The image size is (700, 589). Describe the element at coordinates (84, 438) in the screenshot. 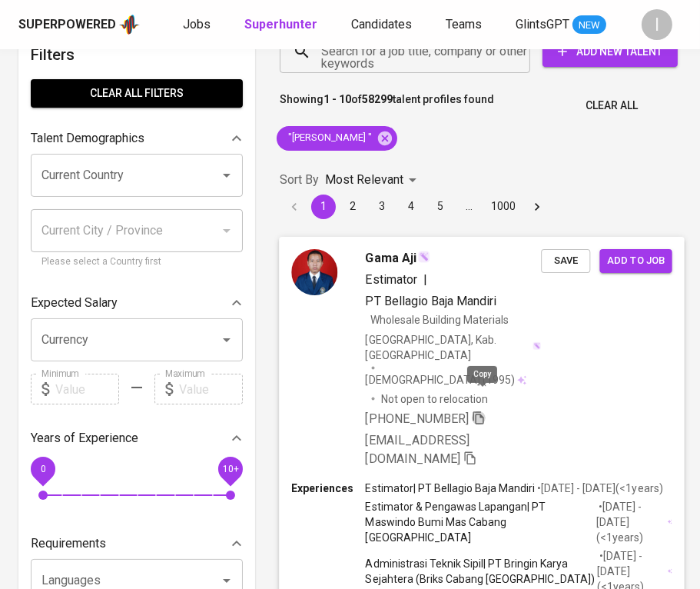

I see `p: Years of Experience` at that location.